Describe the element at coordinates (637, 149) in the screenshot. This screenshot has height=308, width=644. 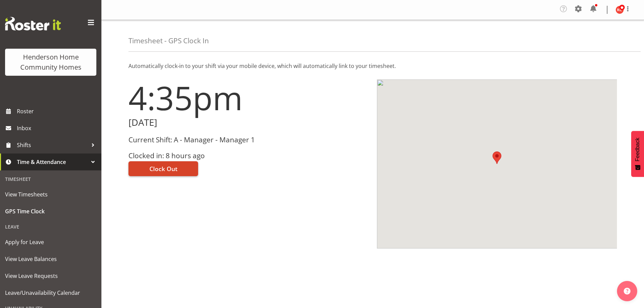
I see `span: Feedback` at that location.